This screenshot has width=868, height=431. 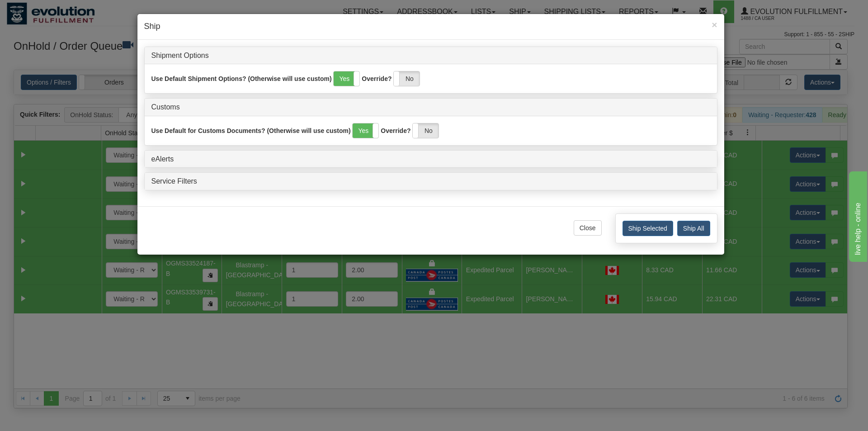 What do you see at coordinates (174, 181) in the screenshot?
I see `a: Service Filters` at bounding box center [174, 181].